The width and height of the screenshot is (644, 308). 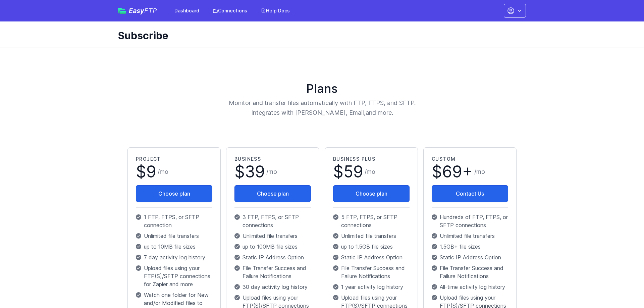 What do you see at coordinates (151, 171) in the screenshot?
I see `span: 9` at bounding box center [151, 171].